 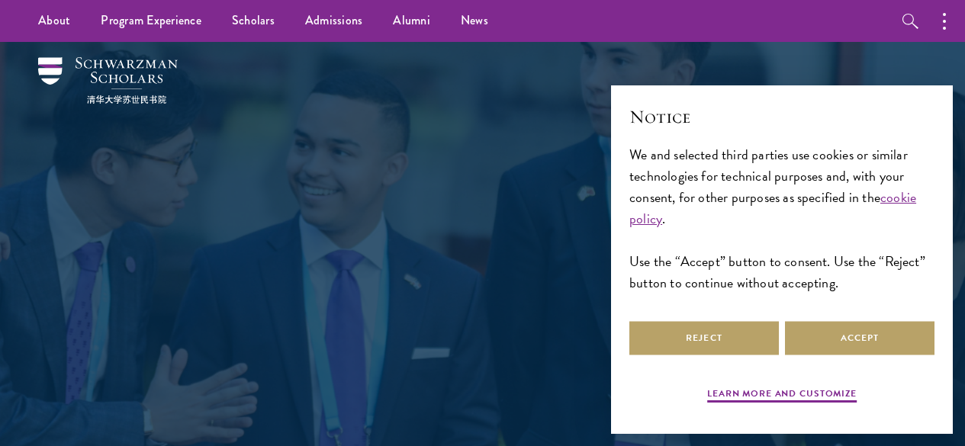 What do you see at coordinates (704, 338) in the screenshot?
I see `button: Reject` at bounding box center [704, 338].